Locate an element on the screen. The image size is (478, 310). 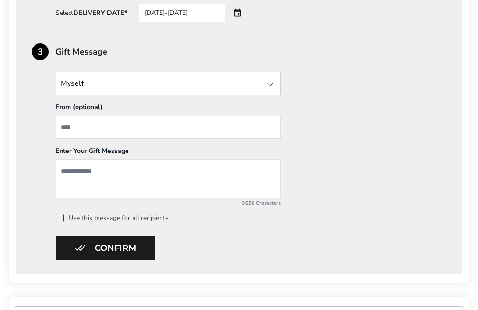
textarea: Add a message is located at coordinates (168, 179).